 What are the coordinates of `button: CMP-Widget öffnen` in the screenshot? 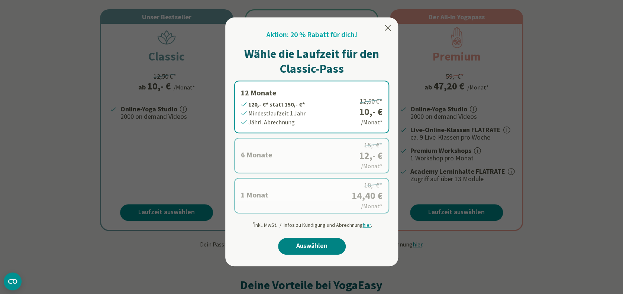 It's located at (13, 282).